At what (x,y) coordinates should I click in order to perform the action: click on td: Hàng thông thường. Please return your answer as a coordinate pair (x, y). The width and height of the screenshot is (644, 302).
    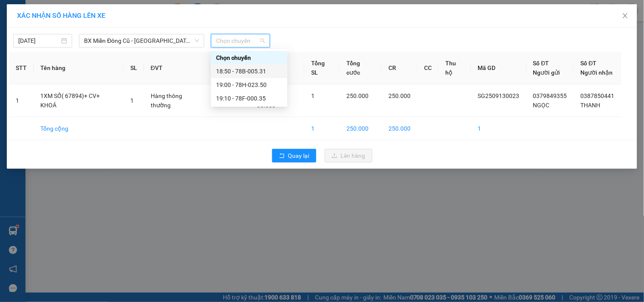
    Looking at the image, I should click on (177, 101).